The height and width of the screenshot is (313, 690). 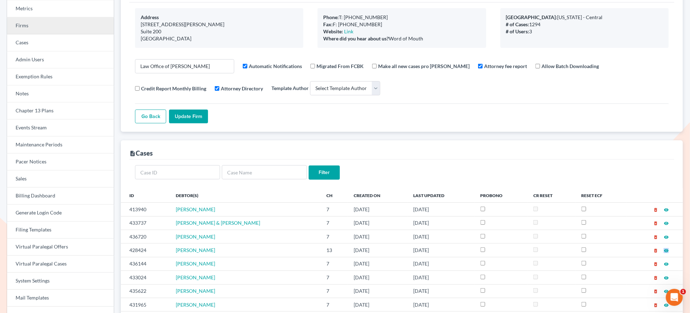 What do you see at coordinates (60, 145) in the screenshot?
I see `a: Maintenance Periods` at bounding box center [60, 145].